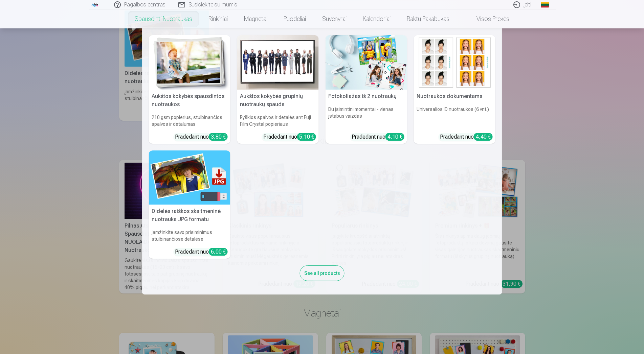  What do you see at coordinates (334, 19) in the screenshot?
I see `a: Suvenyrai` at bounding box center [334, 19].